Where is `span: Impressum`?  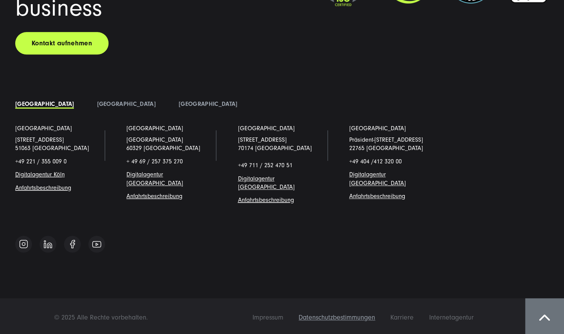 span: Impressum is located at coordinates (268, 317).